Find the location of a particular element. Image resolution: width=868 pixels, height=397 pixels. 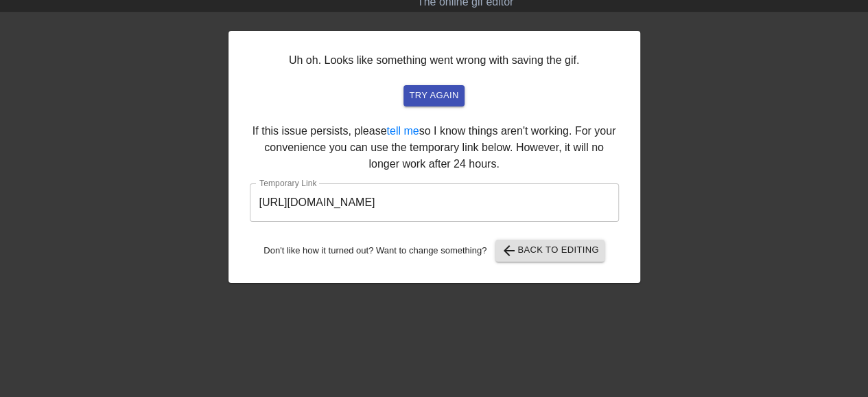

span: Back to Editing is located at coordinates (550, 250).